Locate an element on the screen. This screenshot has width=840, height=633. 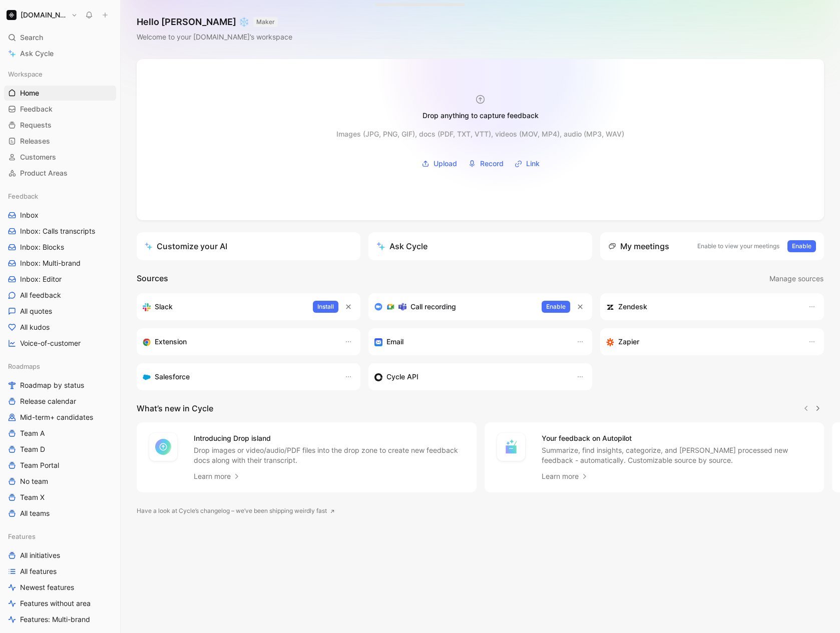
span: Roadmap by status is located at coordinates (52, 385).